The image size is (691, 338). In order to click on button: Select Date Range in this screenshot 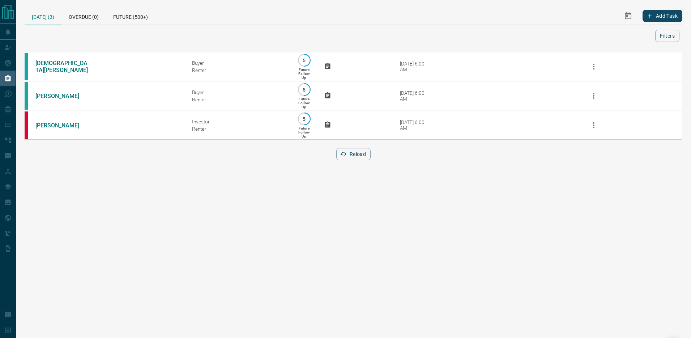, I will do `click(628, 16)`.